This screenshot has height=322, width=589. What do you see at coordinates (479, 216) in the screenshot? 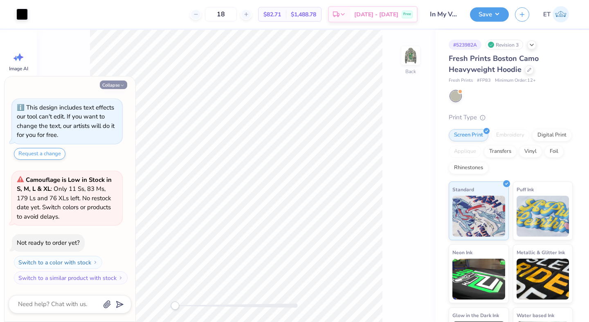
I see `img: Standard` at bounding box center [479, 216].